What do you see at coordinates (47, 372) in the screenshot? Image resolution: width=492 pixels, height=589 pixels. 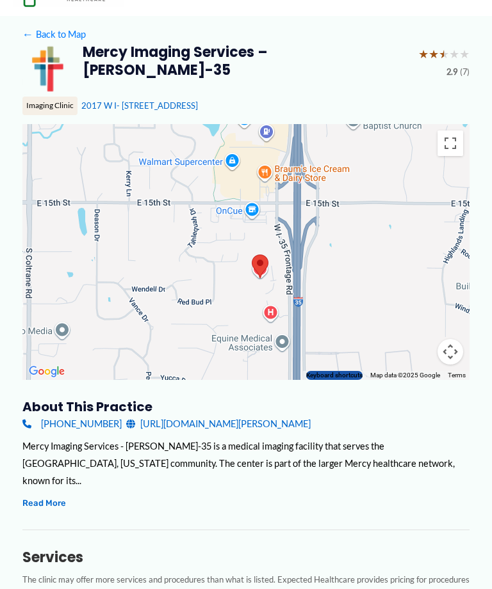 I see `a: Open this area in Google Maps (opens a new window)` at bounding box center [47, 372].